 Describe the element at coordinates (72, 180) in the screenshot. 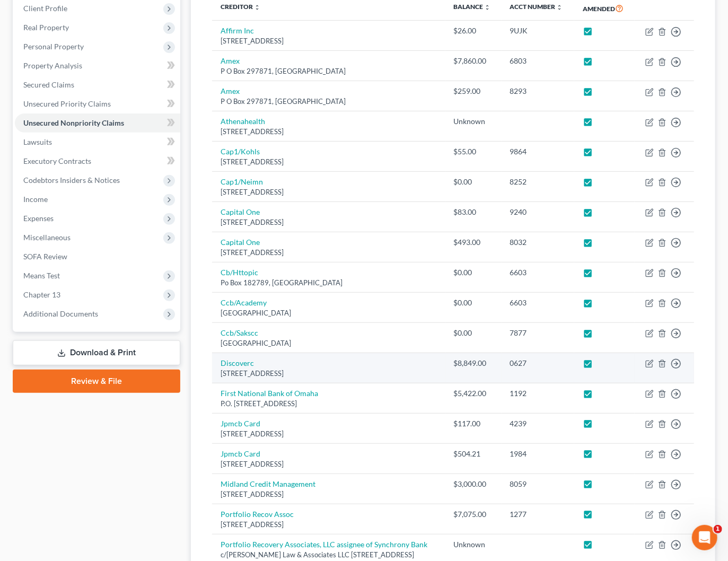

I see `span: Codebtors Insiders & Notices` at that location.